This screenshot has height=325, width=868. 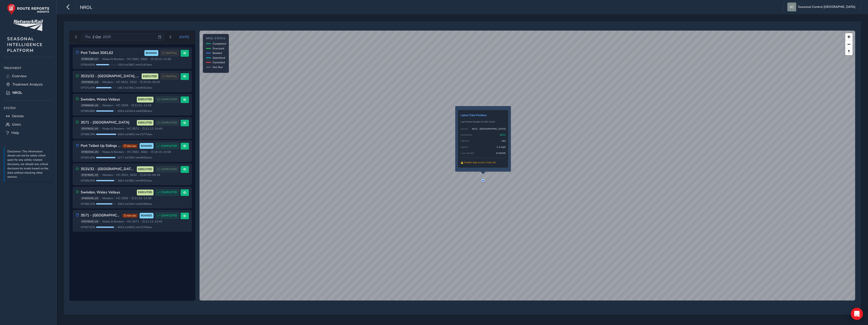 What do you see at coordinates (28, 108) in the screenshot?
I see `div: System` at bounding box center [28, 108].